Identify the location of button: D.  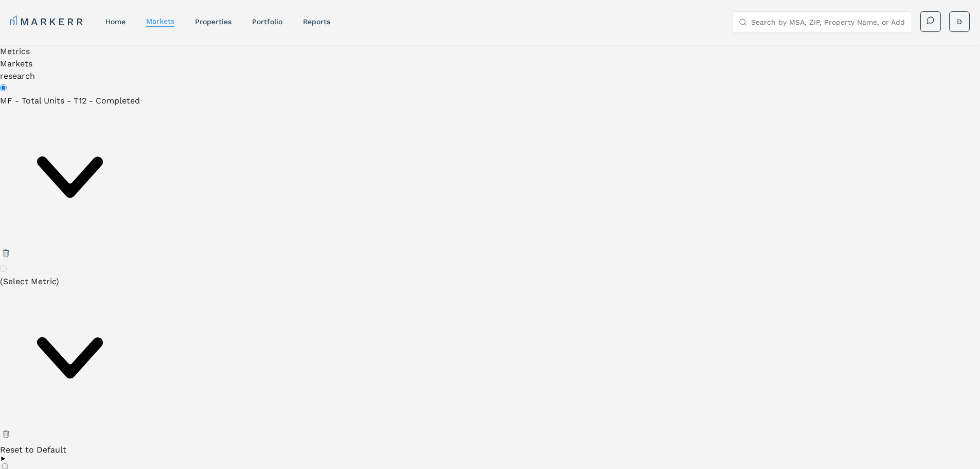
(959, 21).